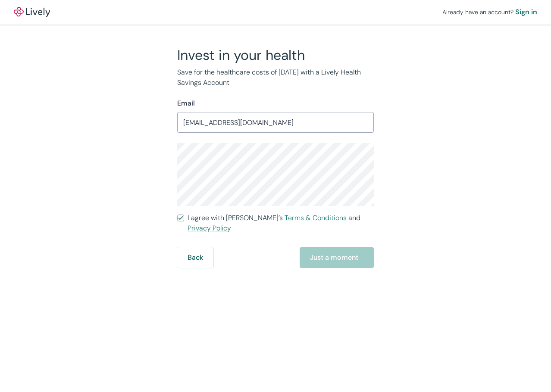 The height and width of the screenshot is (392, 551). Describe the element at coordinates (196, 258) in the screenshot. I see `button: Back` at that location.